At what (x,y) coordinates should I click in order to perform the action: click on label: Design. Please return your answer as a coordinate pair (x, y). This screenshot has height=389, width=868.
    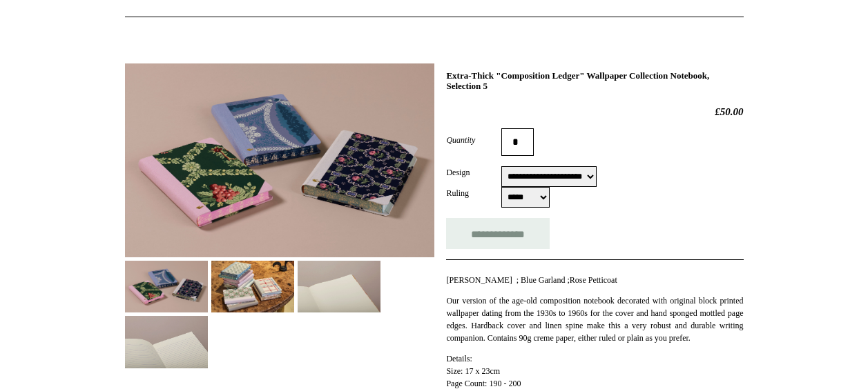
    Looking at the image, I should click on (474, 172).